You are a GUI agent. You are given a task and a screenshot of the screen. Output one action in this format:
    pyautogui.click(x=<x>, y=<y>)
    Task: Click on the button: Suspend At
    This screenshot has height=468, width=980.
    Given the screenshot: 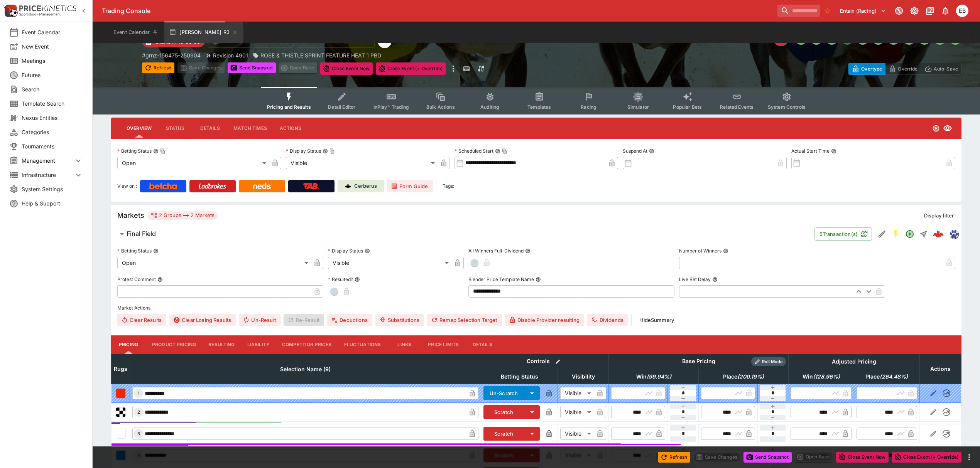 What is the action you would take?
    pyautogui.click(x=652, y=151)
    